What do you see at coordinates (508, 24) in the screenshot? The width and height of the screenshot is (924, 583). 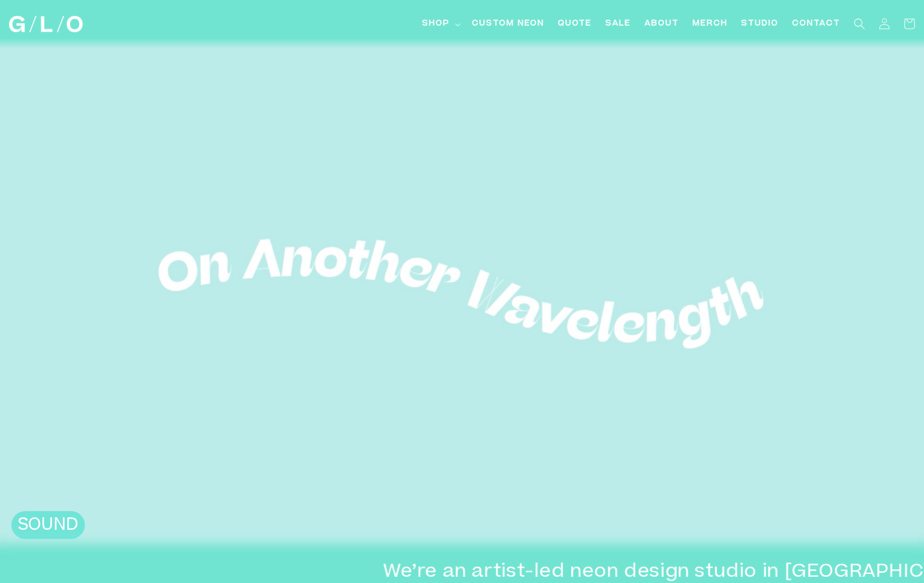 I see `span: Custom Neon` at bounding box center [508, 24].